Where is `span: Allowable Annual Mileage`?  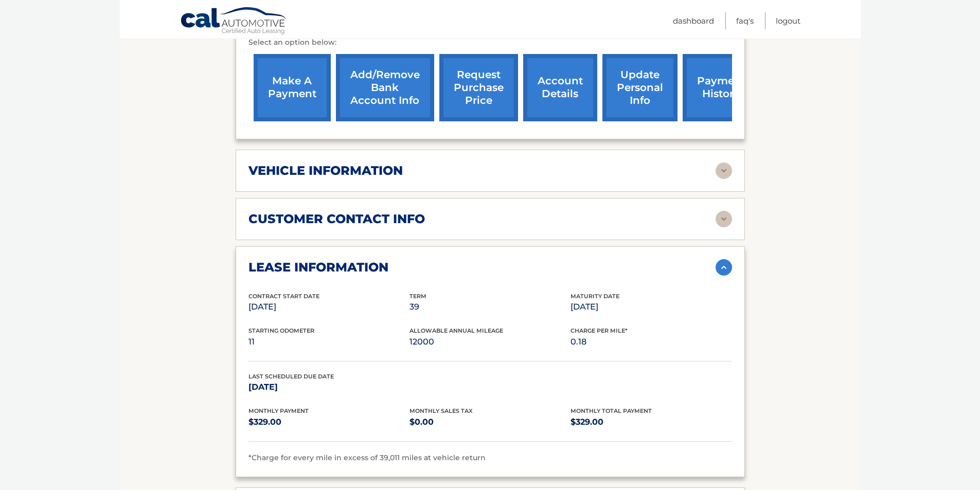
span: Allowable Annual Mileage is located at coordinates (456, 331).